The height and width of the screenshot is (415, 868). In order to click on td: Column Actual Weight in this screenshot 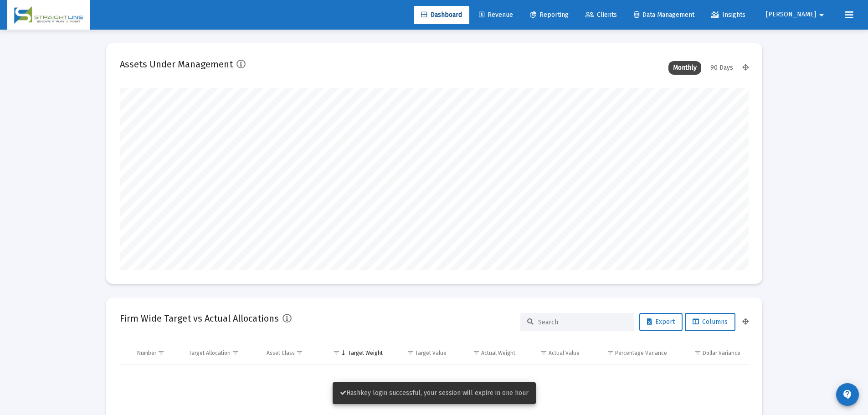, I will do `click(488, 353)`.